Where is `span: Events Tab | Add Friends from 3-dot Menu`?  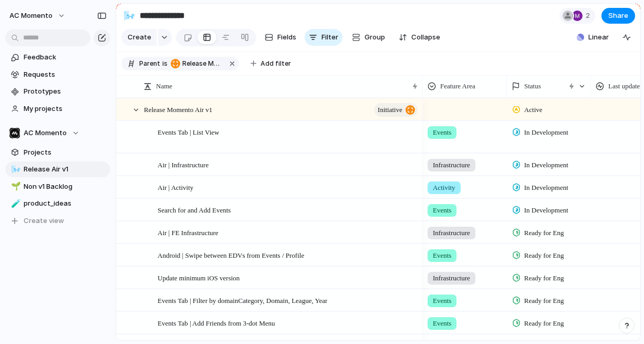
span: Events Tab | Add Friends from 3-dot Menu is located at coordinates (217, 322).